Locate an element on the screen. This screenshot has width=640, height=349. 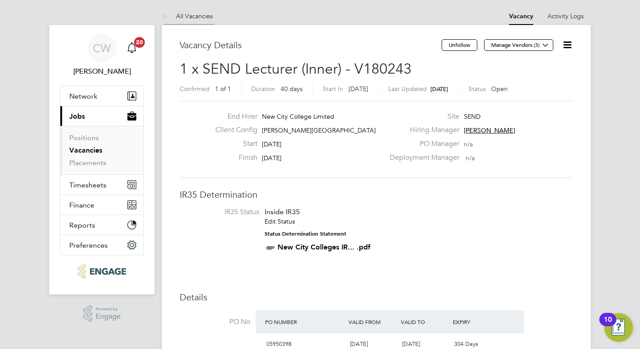
span: Jobs is located at coordinates (77, 116).